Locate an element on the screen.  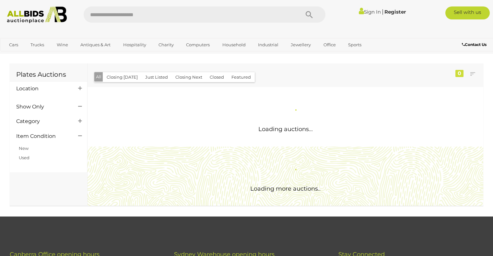
span: Loading auctions... is located at coordinates (285, 129).